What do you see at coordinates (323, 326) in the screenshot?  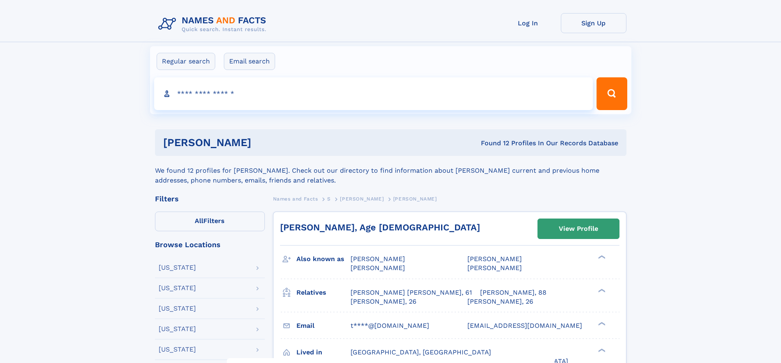 I see `h3: Email` at bounding box center [323, 326].